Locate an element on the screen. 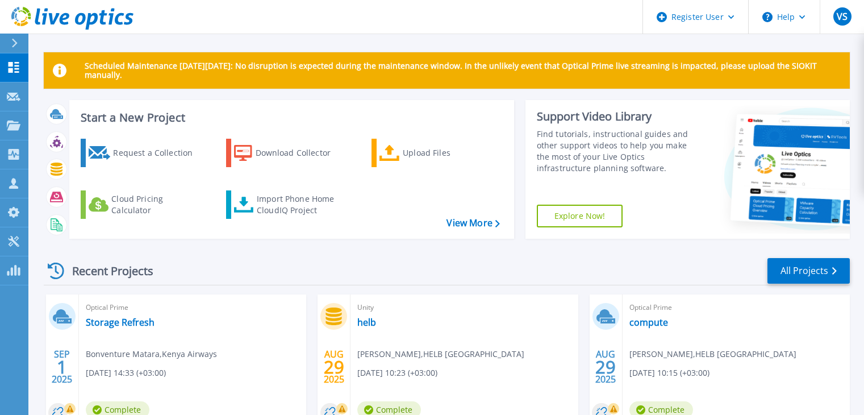 The width and height of the screenshot is (864, 415). span: Bonventure Matara , Kenya Airways is located at coordinates (151, 354).